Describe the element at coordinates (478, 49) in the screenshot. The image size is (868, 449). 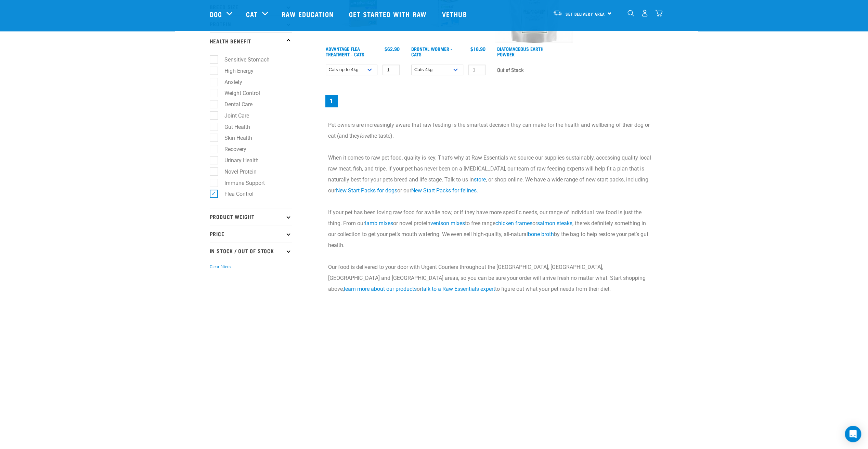
I see `div: $18.90` at that location.